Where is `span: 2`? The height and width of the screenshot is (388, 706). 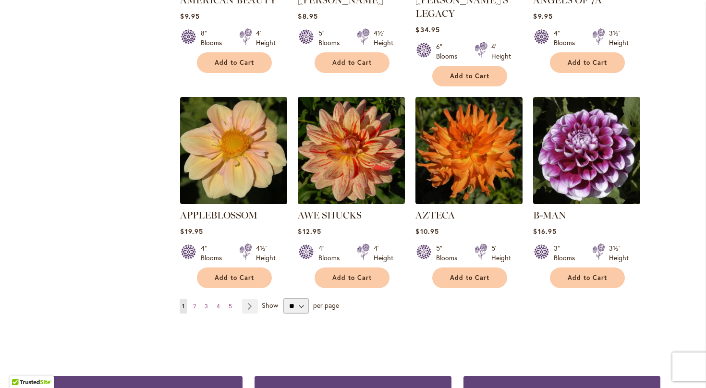 span: 2 is located at coordinates (194, 306).